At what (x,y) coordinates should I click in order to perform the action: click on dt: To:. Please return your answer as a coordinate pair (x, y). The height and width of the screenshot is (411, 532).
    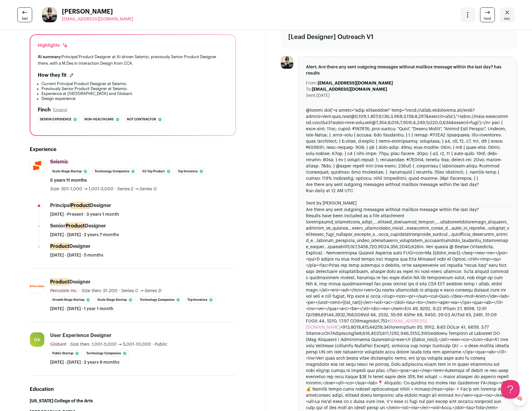
    Looking at the image, I should click on (309, 89).